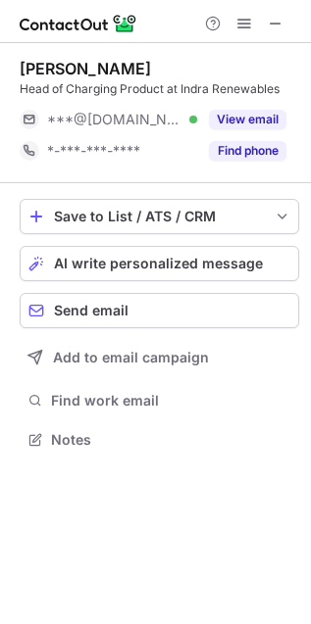 The image size is (311, 624). What do you see at coordinates (171, 401) in the screenshot?
I see `span: Find work email` at bounding box center [171, 401].